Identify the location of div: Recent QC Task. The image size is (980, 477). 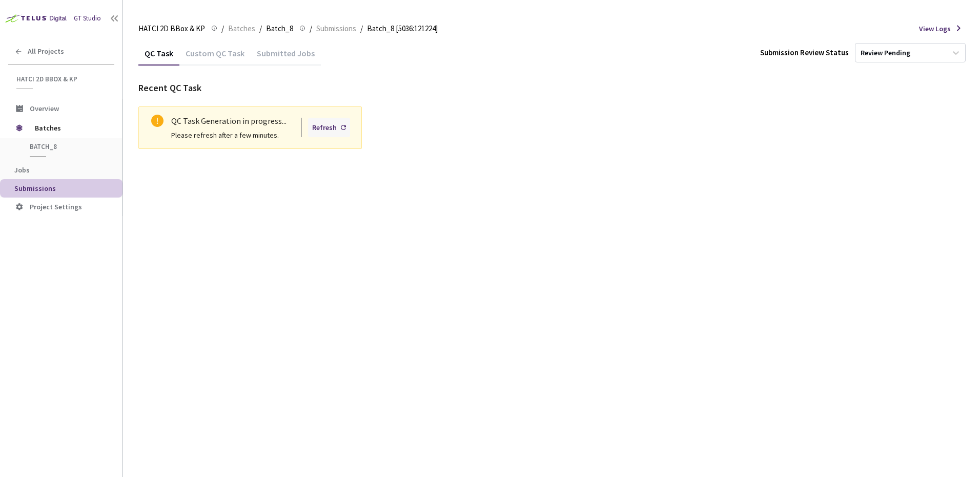
(552, 88).